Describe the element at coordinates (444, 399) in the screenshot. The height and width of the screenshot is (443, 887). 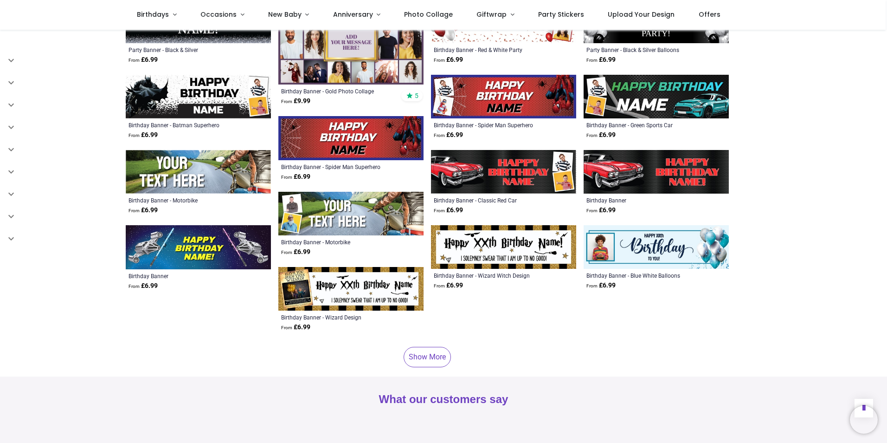
I see `h2: What our customers say` at that location.